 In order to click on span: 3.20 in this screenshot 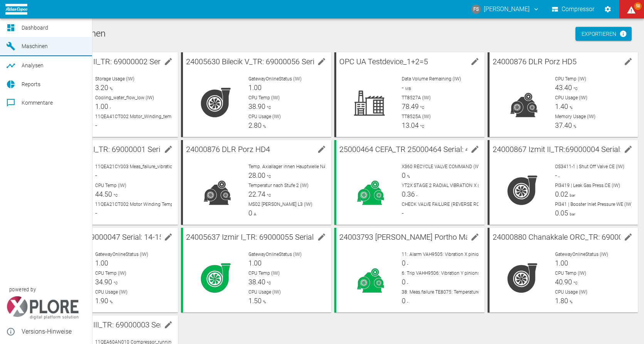, I will do `click(102, 88)`.